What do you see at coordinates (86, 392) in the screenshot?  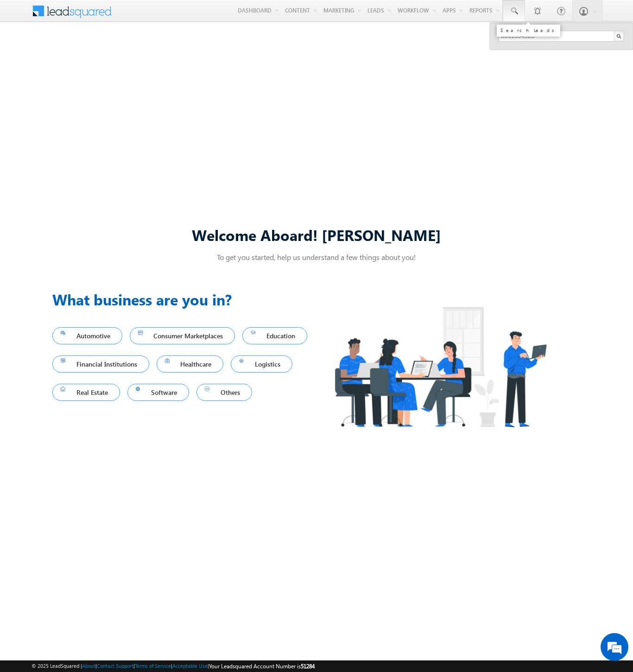 I see `span: Real Estate` at bounding box center [86, 392].